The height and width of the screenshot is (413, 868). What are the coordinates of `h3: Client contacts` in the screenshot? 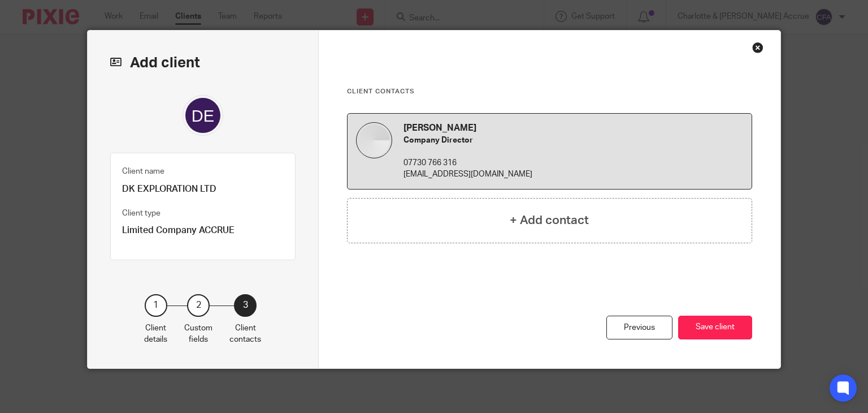 It's located at (550, 92).